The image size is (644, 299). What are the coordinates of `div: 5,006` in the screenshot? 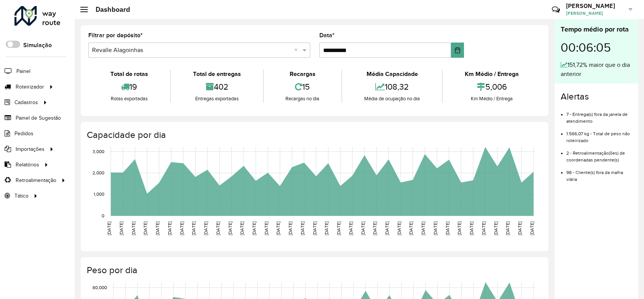 It's located at (492, 87).